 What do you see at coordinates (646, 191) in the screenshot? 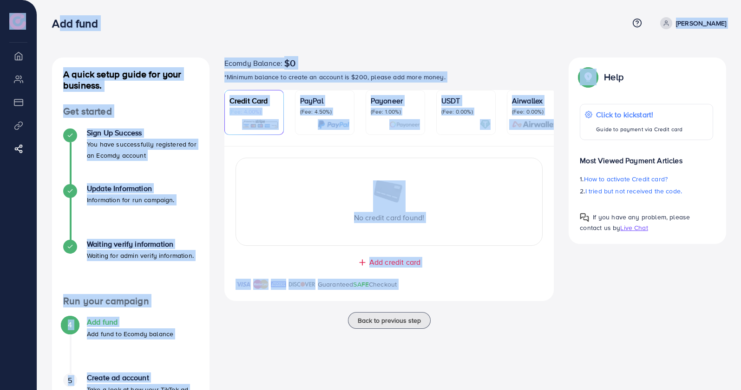
I see `p: 2.` at bounding box center [646, 191].